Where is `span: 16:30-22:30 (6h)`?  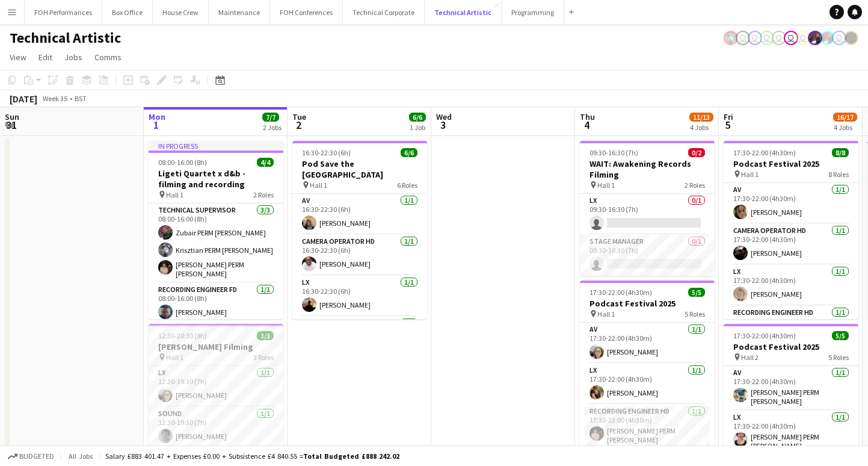
span: 16:30-22:30 (6h) is located at coordinates (326, 152).